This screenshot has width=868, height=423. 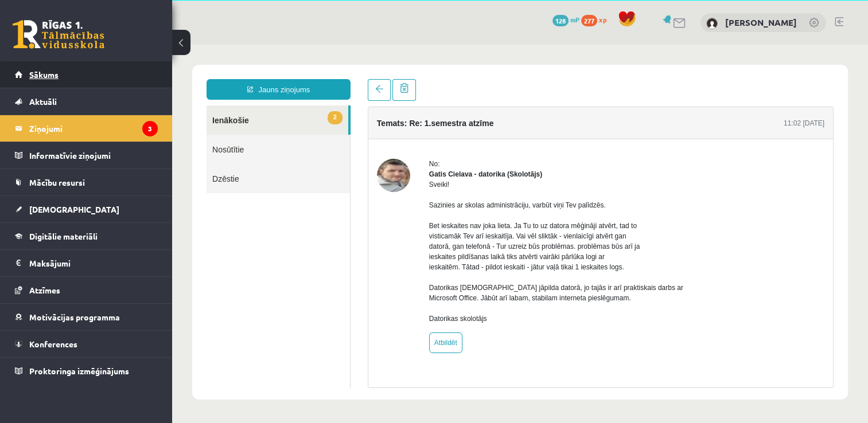 What do you see at coordinates (597, 20) in the screenshot?
I see `a: 277 xp` at bounding box center [597, 20].